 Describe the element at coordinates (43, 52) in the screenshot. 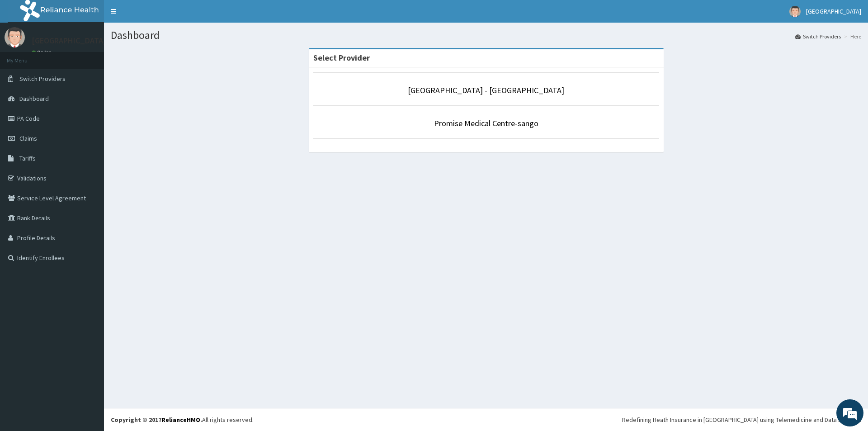

I see `a: Online` at that location.